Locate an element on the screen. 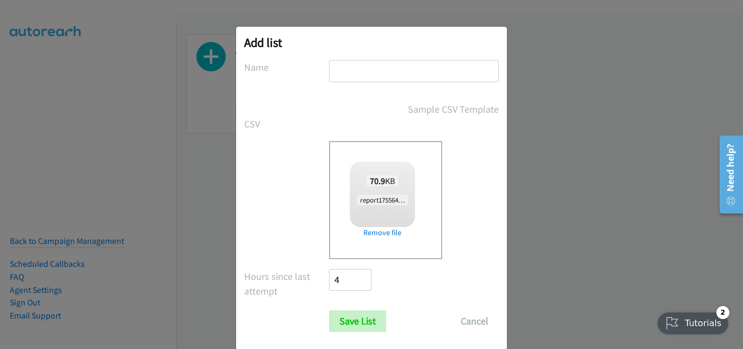  span: KB is located at coordinates (382, 181).